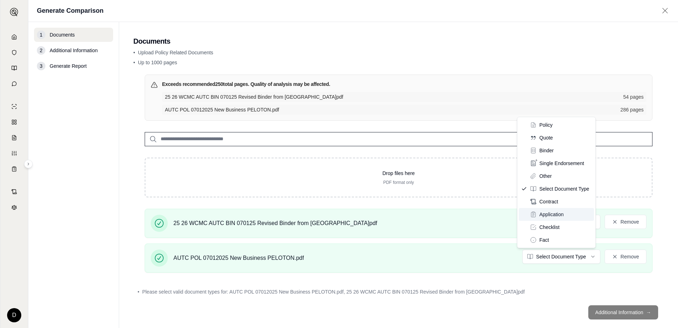  What do you see at coordinates (546, 125) in the screenshot?
I see `span: Policy` at bounding box center [546, 125].